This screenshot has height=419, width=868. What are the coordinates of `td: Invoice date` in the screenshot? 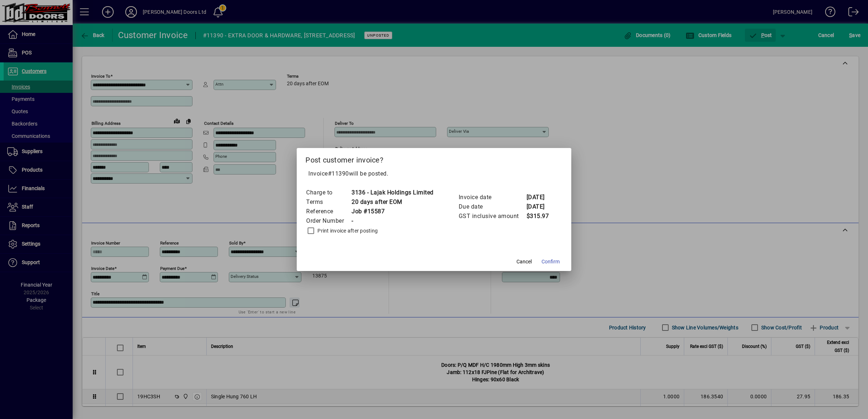 It's located at (492, 197).